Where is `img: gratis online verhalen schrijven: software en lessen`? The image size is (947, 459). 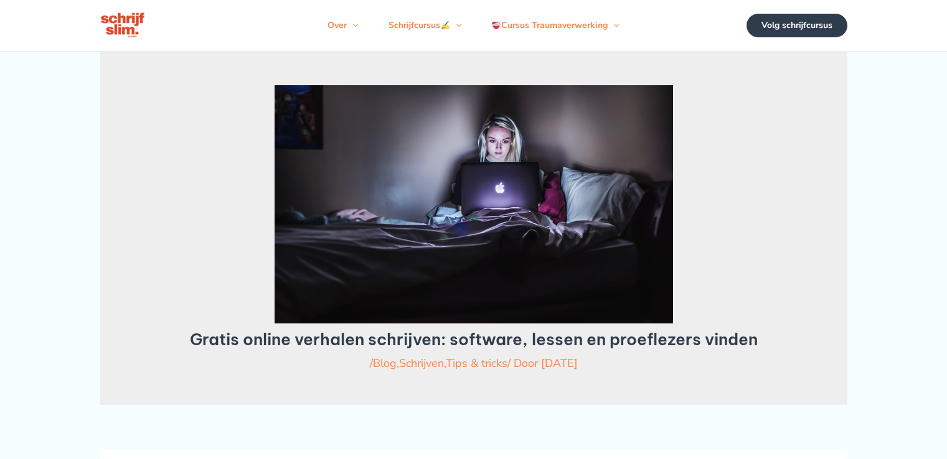
img: gratis online verhalen schrijven: software en lessen is located at coordinates (474, 204).